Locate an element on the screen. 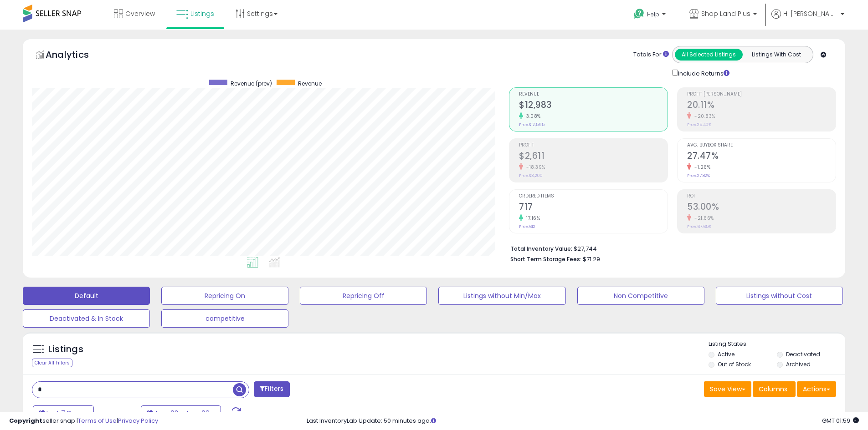 The image size is (868, 430). button: Last 7 Days is located at coordinates (64, 413).